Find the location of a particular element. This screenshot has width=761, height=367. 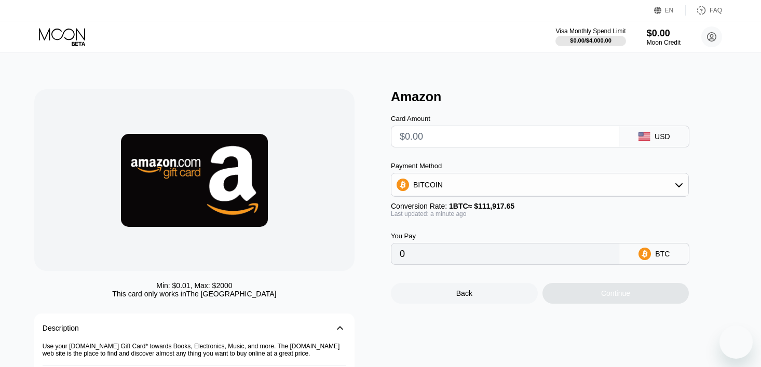

span: 1 BTC ≈ $111,917.65 is located at coordinates (482, 206).